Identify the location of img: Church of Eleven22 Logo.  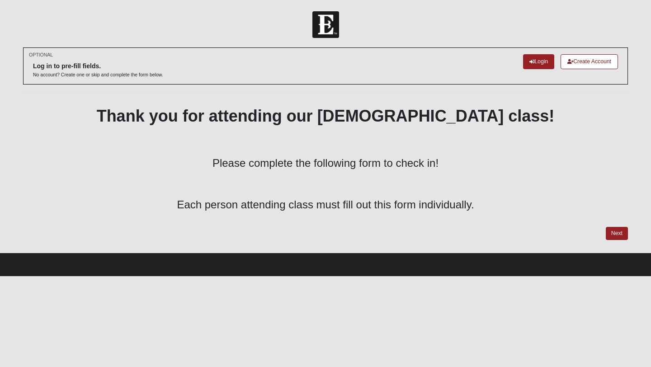
(326, 24).